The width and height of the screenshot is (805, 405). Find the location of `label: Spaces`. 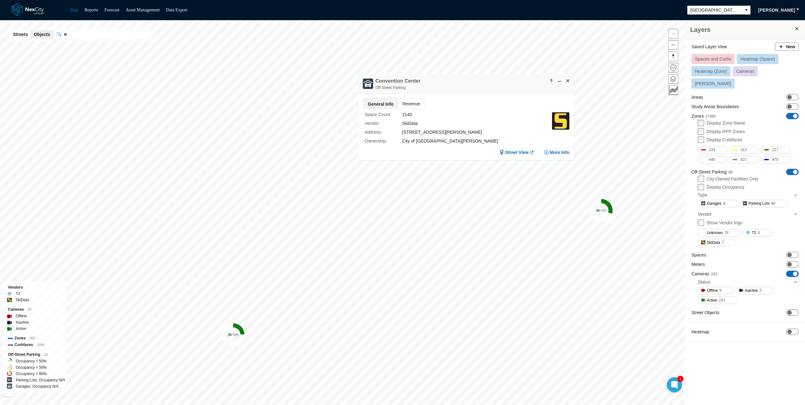

label: Spaces is located at coordinates (699, 255).